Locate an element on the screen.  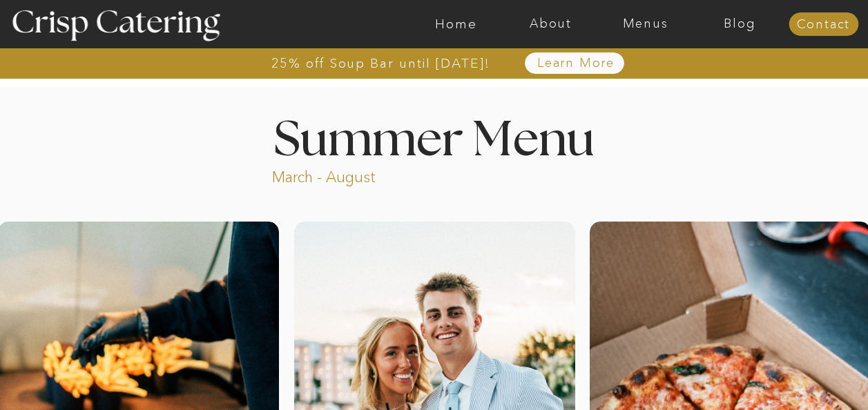
a: Menus is located at coordinates (645, 24).